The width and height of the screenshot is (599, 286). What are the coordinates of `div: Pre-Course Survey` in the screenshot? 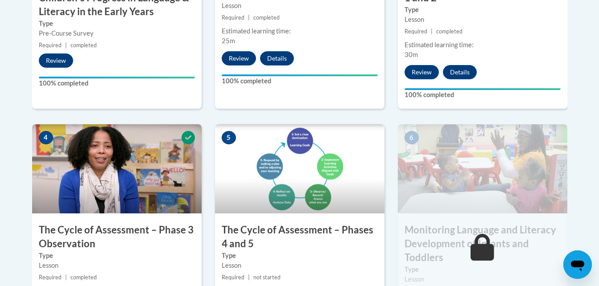 It's located at (117, 33).